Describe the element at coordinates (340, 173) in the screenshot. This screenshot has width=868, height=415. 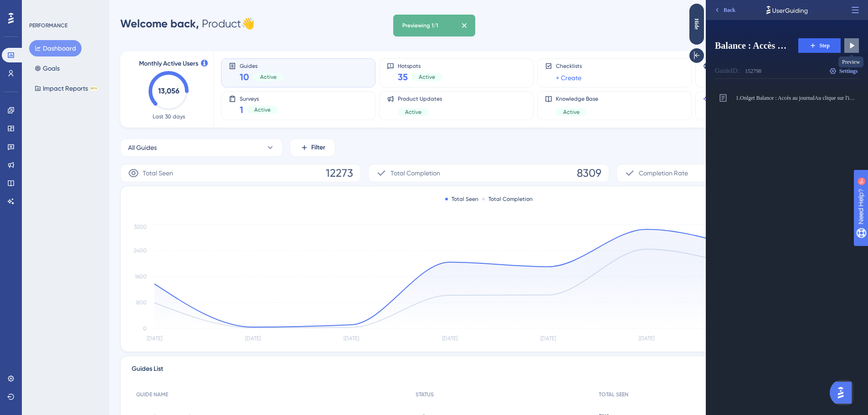
I see `span: 12273` at that location.